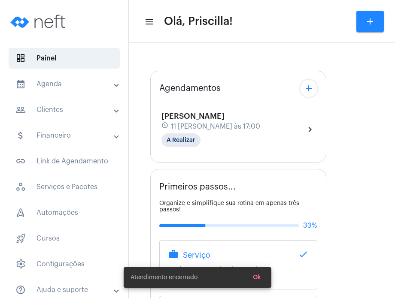 Image resolution: width=395 pixels, height=298 pixels. Describe the element at coordinates (303, 255) in the screenshot. I see `mat-icon: done` at that location.